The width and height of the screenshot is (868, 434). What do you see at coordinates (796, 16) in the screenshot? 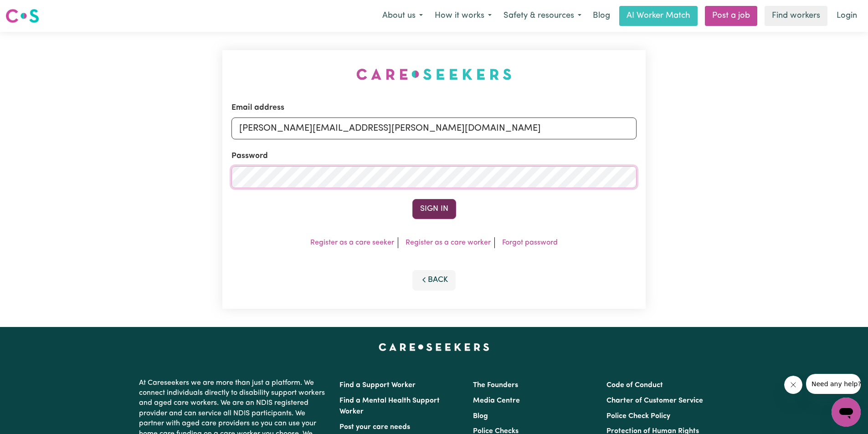
I see `a: Find workers` at bounding box center [796, 16].